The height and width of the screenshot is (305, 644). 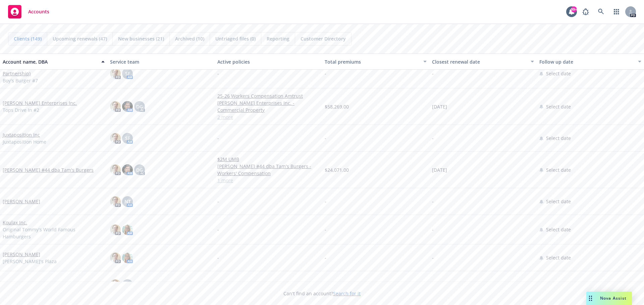 What do you see at coordinates (336, 170) in the screenshot?
I see `span: $24,071.00` at bounding box center [336, 170].